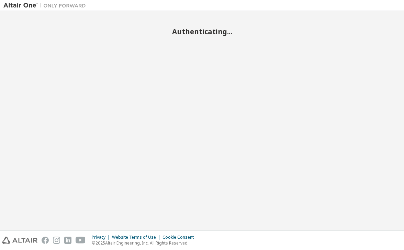  What do you see at coordinates (56, 241) in the screenshot?
I see `img: instagram.svg` at bounding box center [56, 241].